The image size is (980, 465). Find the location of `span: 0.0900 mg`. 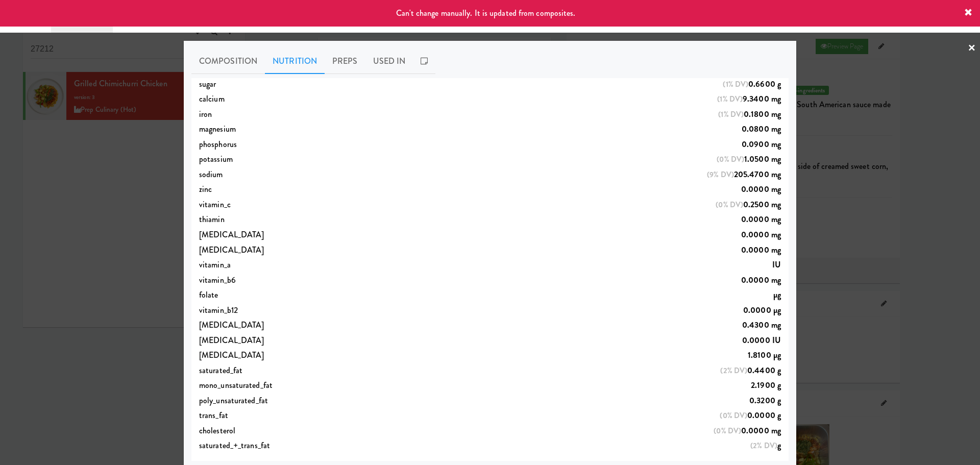

span: 0.0900 mg is located at coordinates (761, 144).